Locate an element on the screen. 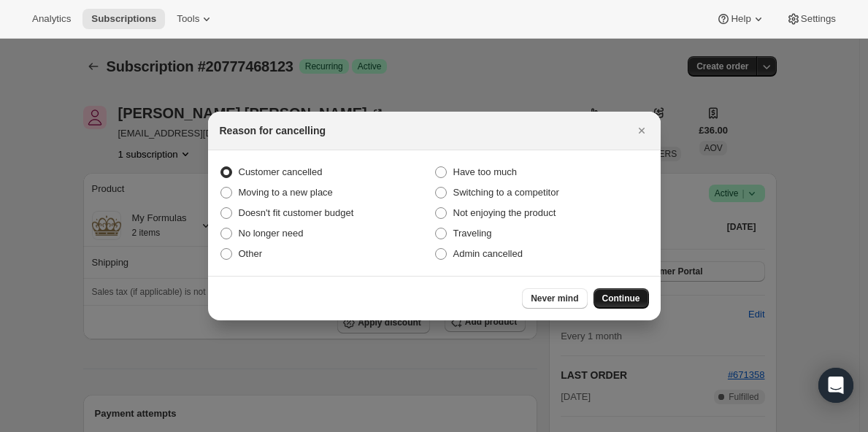  span: Have too much is located at coordinates (485, 172).